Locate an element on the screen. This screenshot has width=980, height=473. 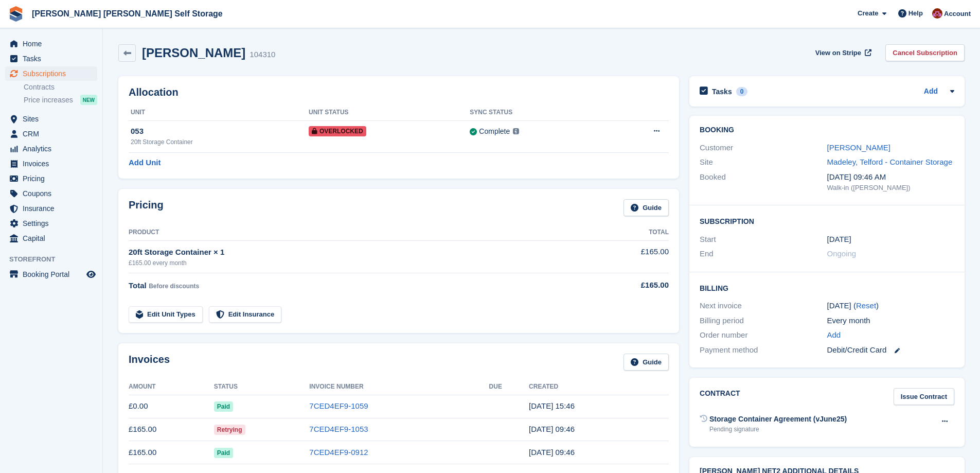
span: Sites is located at coordinates (54, 119).